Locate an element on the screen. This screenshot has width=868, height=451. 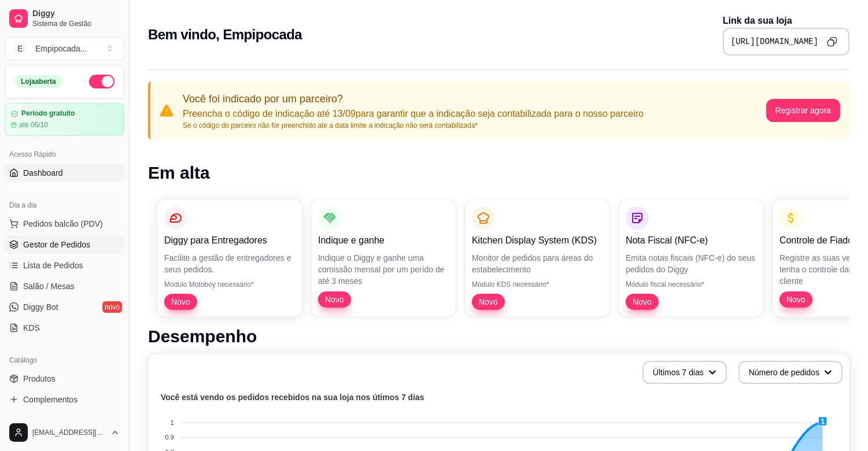
p: Indique o Diggy e ganhe uma comissão mensal por um perído de até 3 meses is located at coordinates (384, 269).